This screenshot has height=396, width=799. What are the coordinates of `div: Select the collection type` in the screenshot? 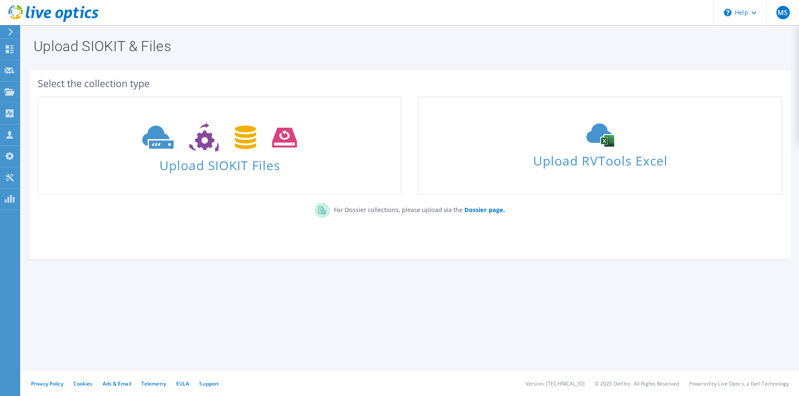 It's located at (410, 83).